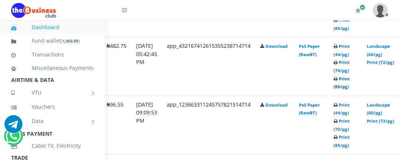 This screenshot has height=160, width=399. What do you see at coordinates (209, 124) in the screenshot?
I see `td: app_123663311245757821514714` at bounding box center [209, 124].